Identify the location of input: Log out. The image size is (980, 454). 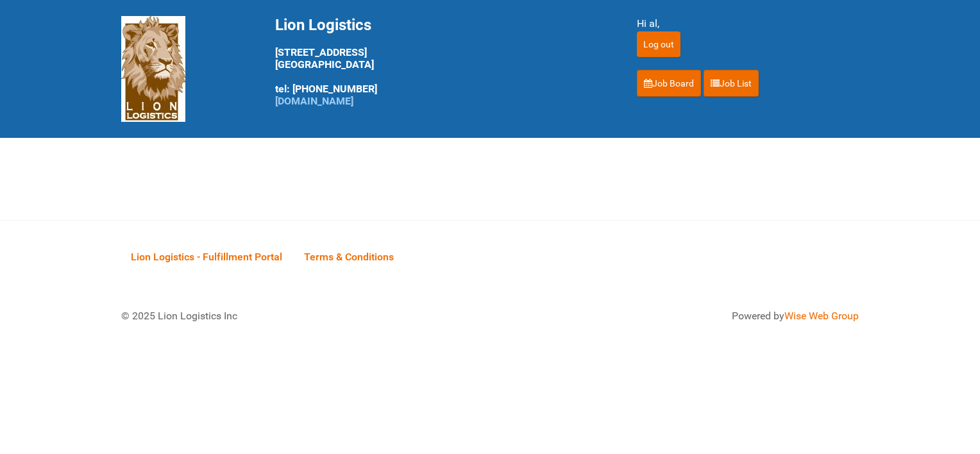
(658, 44).